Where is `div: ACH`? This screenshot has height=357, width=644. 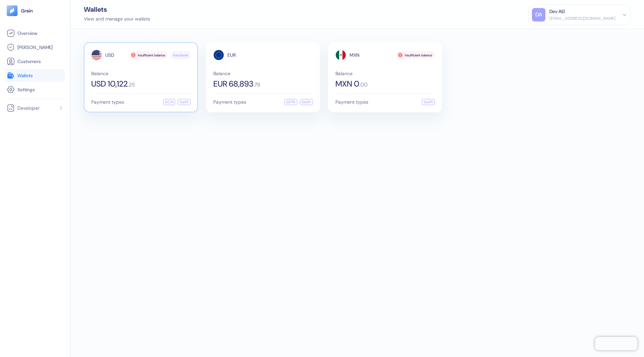 div: ACH is located at coordinates (169, 102).